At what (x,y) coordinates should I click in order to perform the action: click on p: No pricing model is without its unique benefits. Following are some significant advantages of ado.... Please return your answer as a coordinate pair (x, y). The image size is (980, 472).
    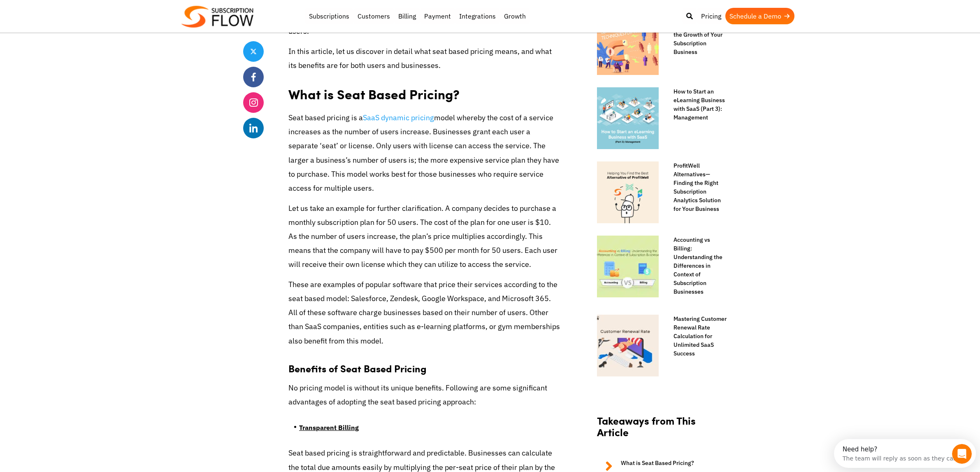
    Looking at the image, I should click on (424, 395).